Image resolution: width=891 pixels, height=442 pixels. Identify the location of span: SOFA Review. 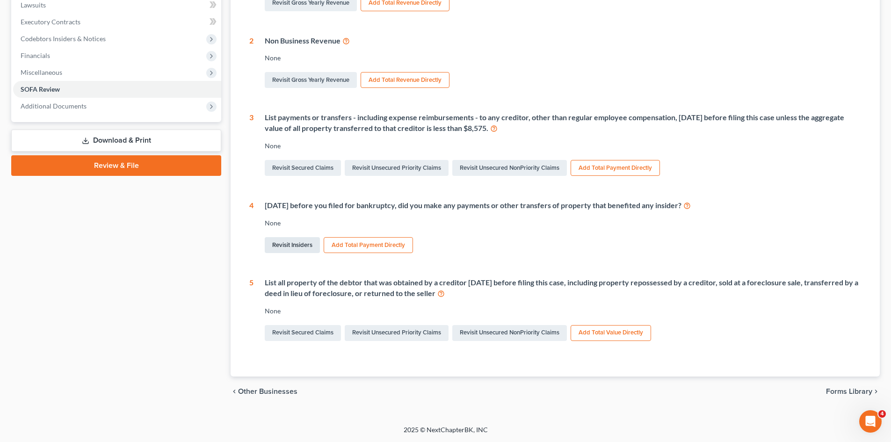
(40, 89).